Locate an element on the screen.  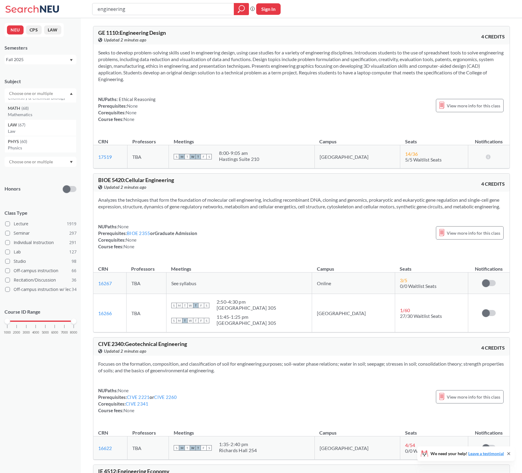
button: NEU is located at coordinates (15, 30).